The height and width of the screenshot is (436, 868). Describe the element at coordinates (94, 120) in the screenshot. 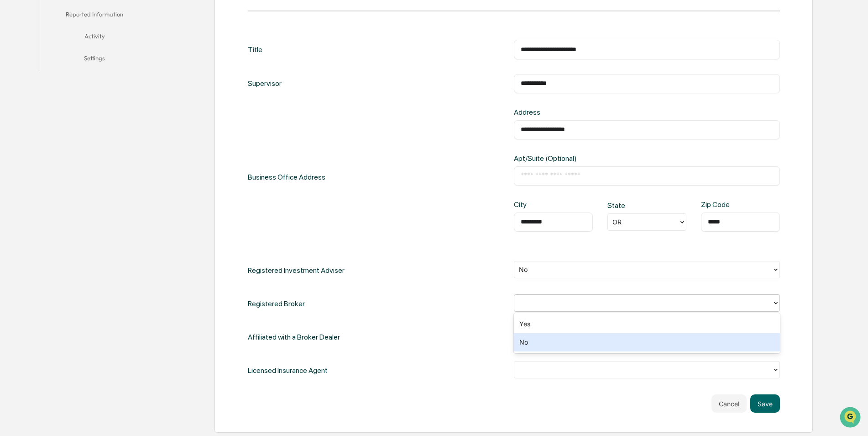

I see `span: Attestations` at that location.